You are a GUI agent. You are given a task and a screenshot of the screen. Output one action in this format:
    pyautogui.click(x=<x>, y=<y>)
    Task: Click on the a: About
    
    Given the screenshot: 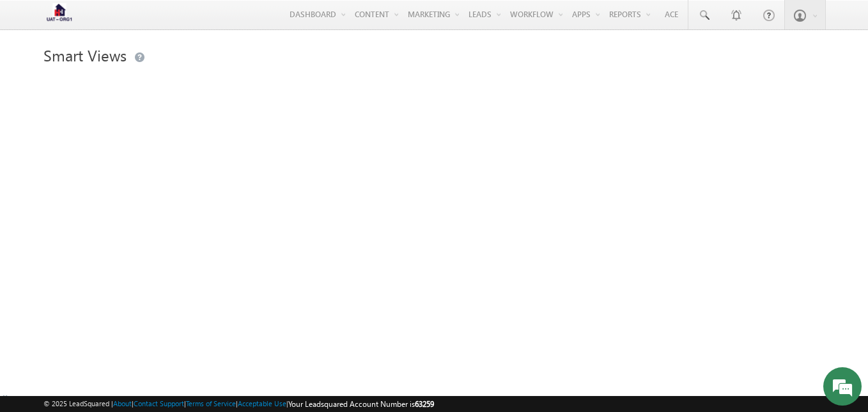 What is the action you would take?
    pyautogui.click(x=122, y=403)
    